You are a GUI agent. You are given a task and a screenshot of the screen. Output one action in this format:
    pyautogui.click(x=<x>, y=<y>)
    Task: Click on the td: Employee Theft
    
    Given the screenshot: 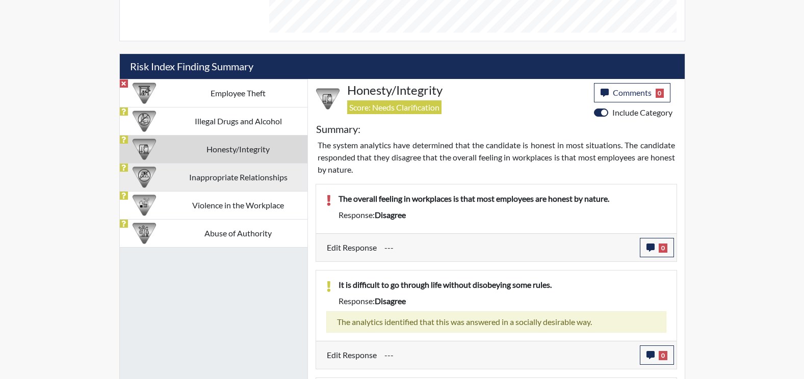 What is the action you would take?
    pyautogui.click(x=238, y=93)
    